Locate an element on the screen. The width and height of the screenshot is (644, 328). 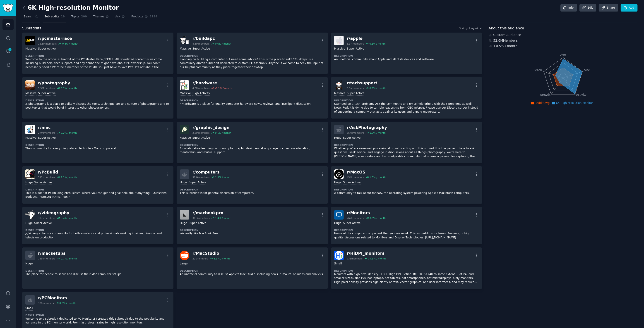
div: 0.3 % / month is located at coordinates (67, 303).